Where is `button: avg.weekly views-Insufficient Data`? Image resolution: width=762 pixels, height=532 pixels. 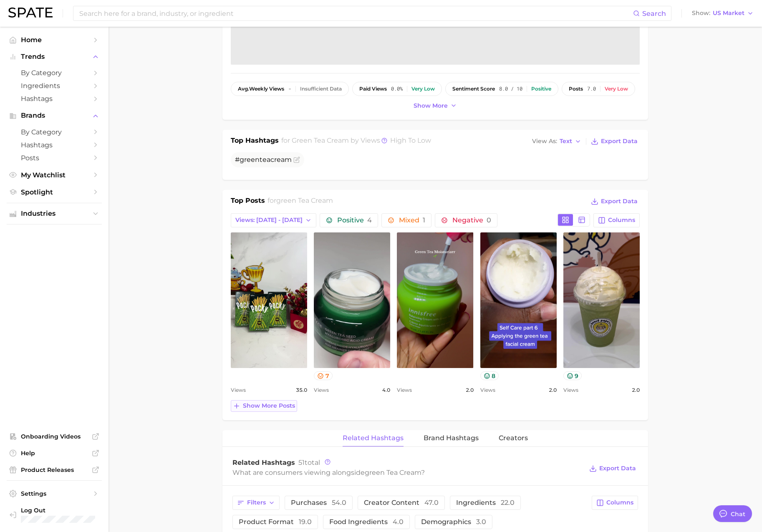 button: avg.weekly views-Insufficient Data is located at coordinates (290, 89).